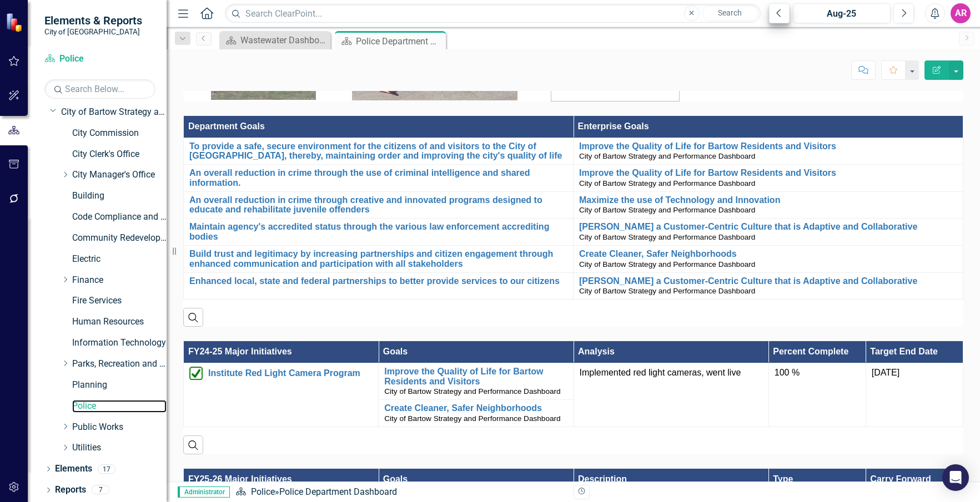 The image size is (980, 502). What do you see at coordinates (119, 259) in the screenshot?
I see `a: Electric` at bounding box center [119, 259].